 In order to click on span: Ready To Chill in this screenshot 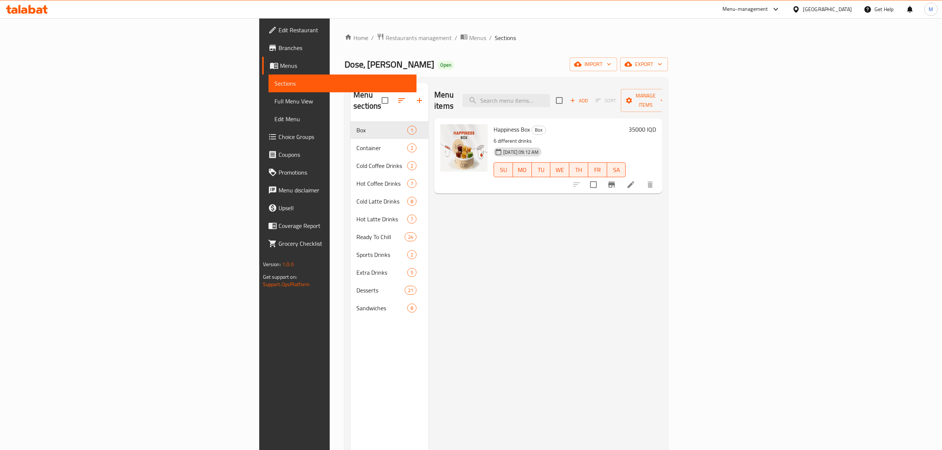, I will do `click(380, 237)`.